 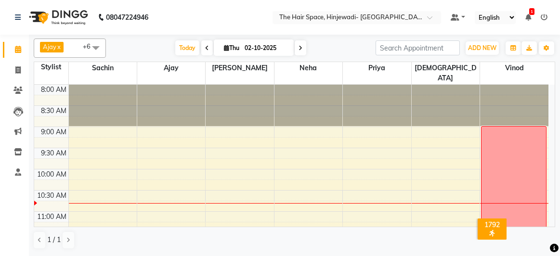 What do you see at coordinates (51, 67) in the screenshot?
I see `div: Stylist` at bounding box center [51, 67].